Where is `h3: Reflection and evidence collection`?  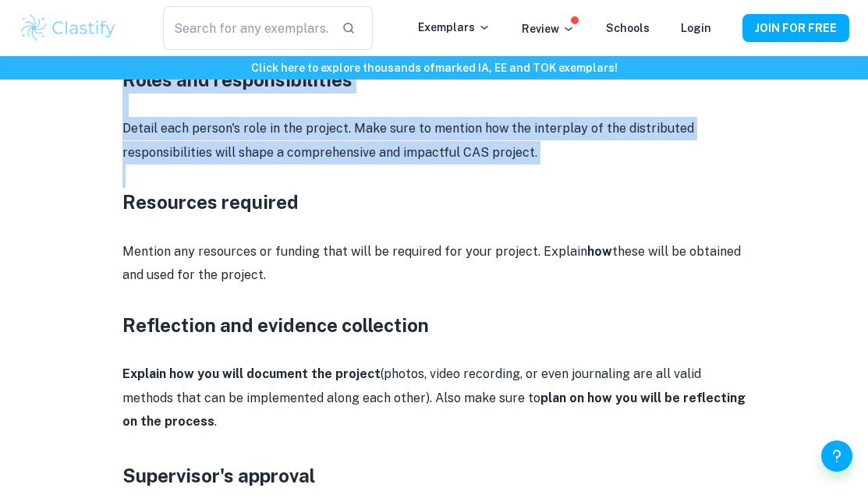 h3: Reflection and evidence collection is located at coordinates (434, 324).